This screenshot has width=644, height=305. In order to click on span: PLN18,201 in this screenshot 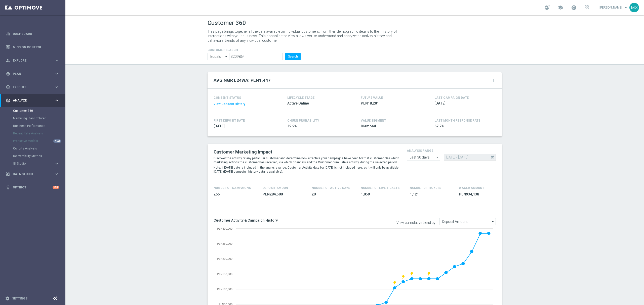, I will do `click(390, 103)`.